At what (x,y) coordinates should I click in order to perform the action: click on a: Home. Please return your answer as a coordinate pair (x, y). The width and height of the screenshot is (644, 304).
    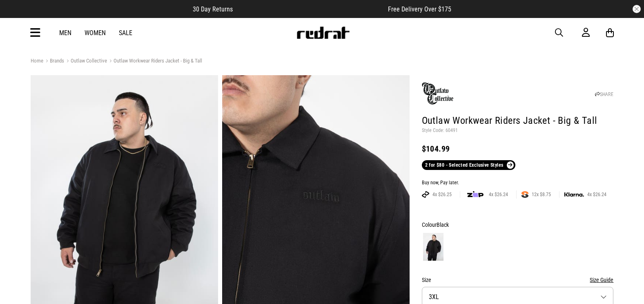
    Looking at the image, I should click on (37, 61).